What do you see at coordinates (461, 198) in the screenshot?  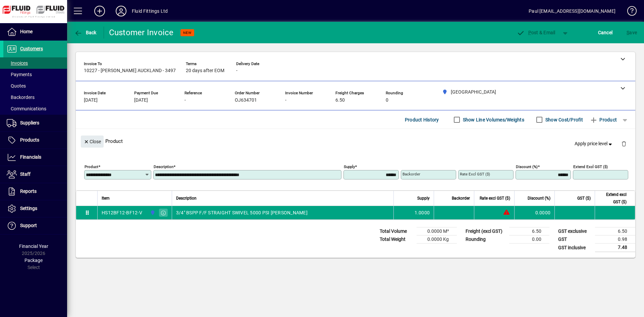 I see `span: Backorder` at bounding box center [461, 198].